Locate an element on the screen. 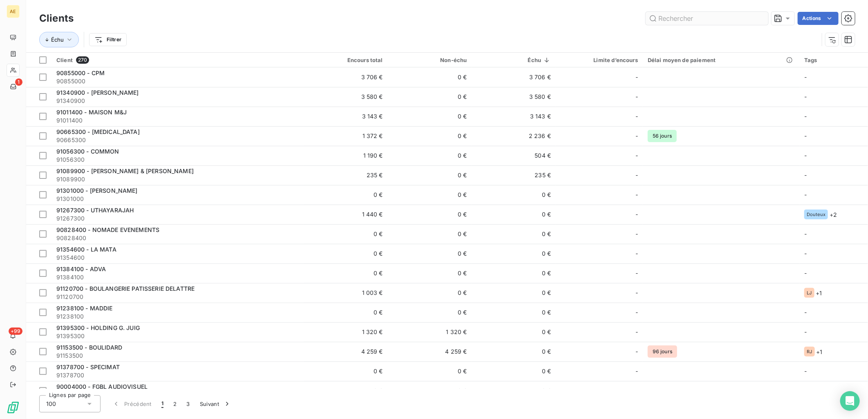  span: 91378700 - SPECIMAT is located at coordinates (88, 367).